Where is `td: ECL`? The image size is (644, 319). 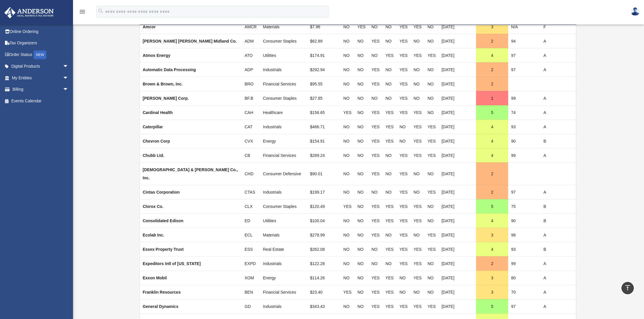 td: ECL is located at coordinates (251, 235).